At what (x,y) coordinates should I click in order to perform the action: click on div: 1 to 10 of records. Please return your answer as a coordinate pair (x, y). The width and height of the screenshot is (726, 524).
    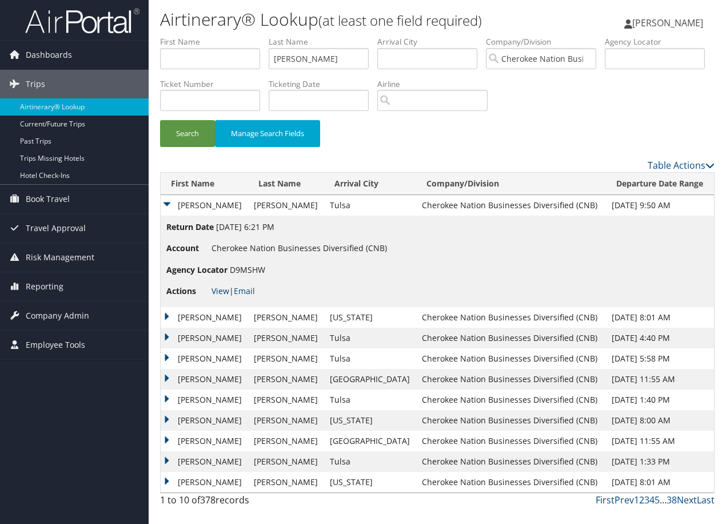
    Looking at the image, I should click on (223, 502).